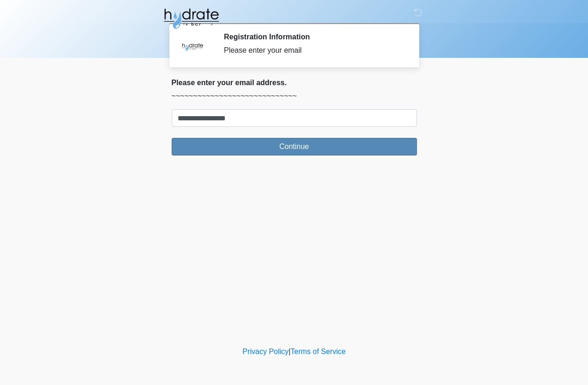 The width and height of the screenshot is (588, 385). I want to click on a: Terms of Service, so click(317, 351).